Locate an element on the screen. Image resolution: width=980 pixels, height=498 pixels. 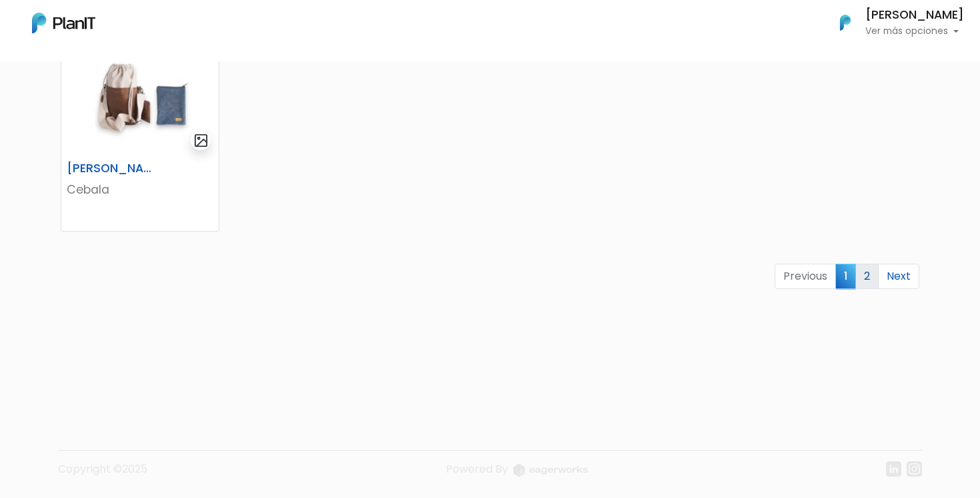
img: linkedin-cc7d2dbb1a16aff8e18f147ffe980d30ddd5d9e01409788280e63c91fc390ff4.svg is located at coordinates (893, 468).